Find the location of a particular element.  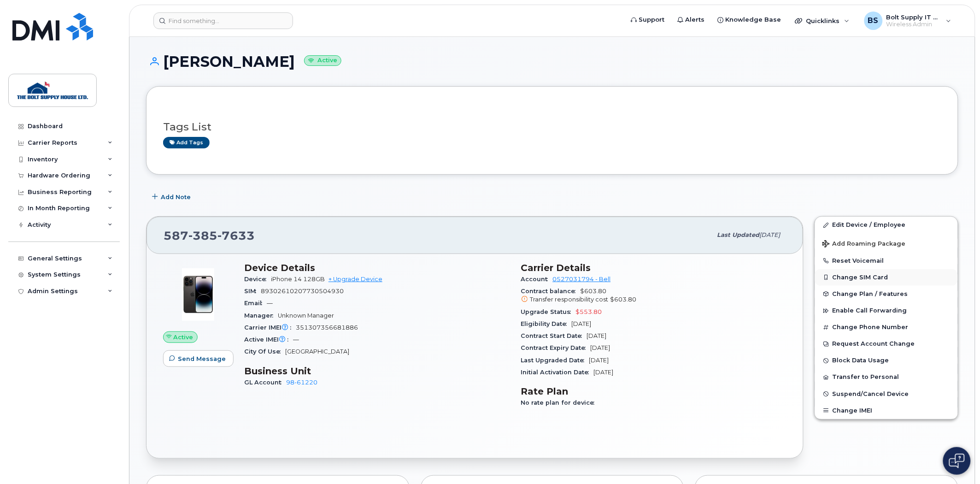

span: Last Upgraded Date is located at coordinates (555, 360).